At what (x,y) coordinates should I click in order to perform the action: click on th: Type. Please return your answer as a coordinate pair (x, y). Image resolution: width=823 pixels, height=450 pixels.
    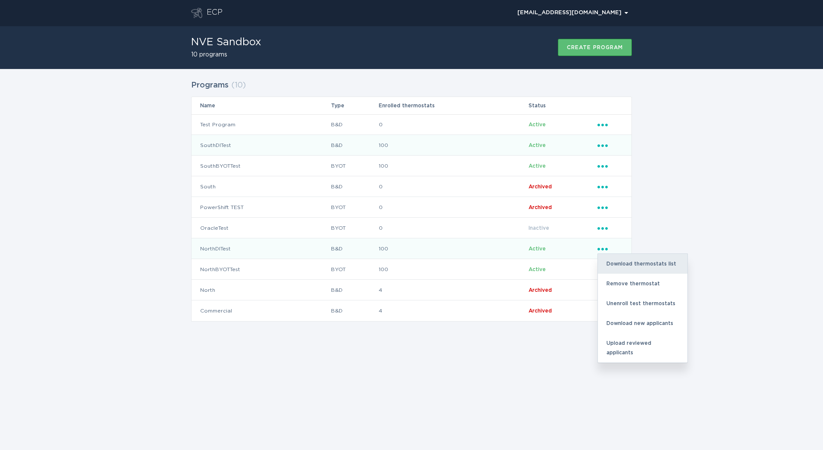
    Looking at the image, I should click on (354, 106).